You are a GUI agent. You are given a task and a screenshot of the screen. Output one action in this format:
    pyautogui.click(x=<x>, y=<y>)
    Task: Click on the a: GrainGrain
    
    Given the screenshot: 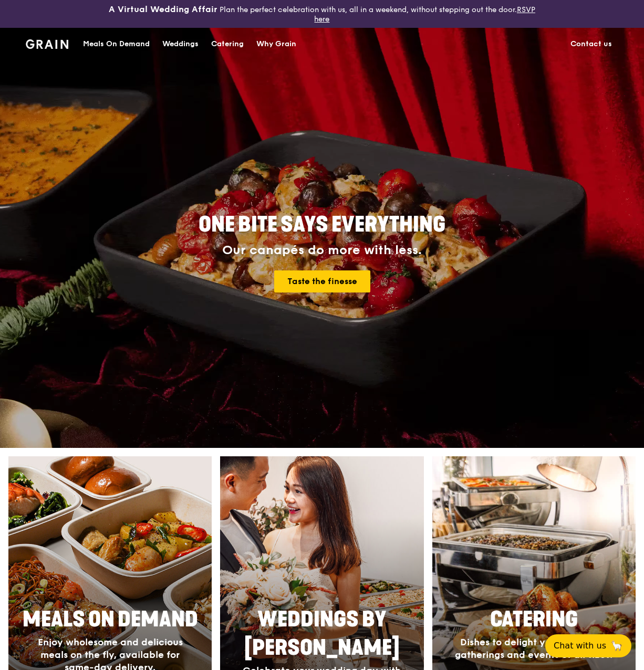 What is the action you would take?
    pyautogui.click(x=47, y=43)
    